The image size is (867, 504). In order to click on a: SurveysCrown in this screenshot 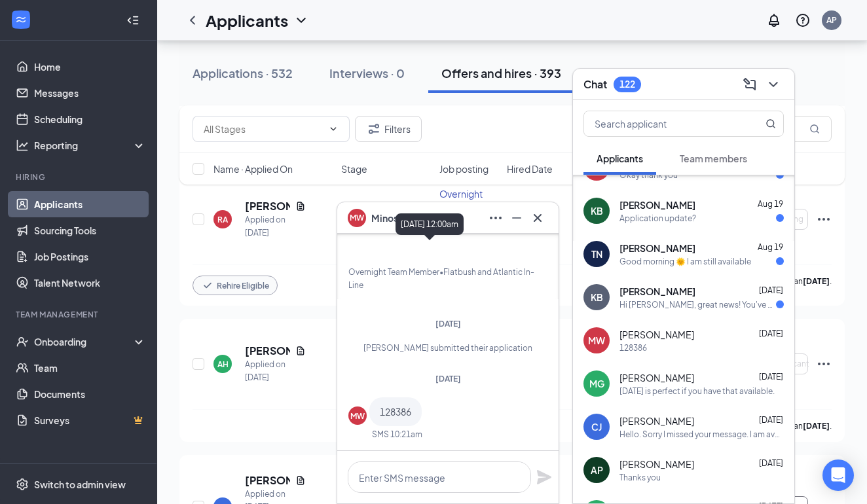, I will do `click(89, 420)`.